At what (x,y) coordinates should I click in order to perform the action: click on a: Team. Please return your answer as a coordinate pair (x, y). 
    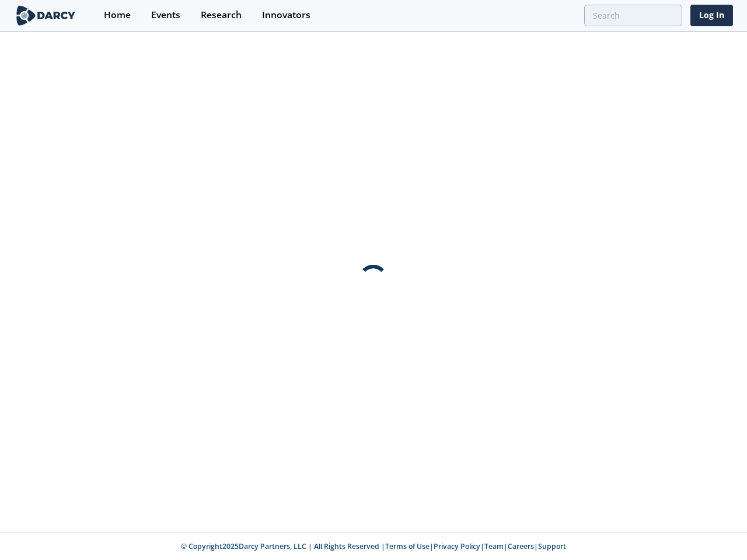
    Looking at the image, I should click on (494, 546).